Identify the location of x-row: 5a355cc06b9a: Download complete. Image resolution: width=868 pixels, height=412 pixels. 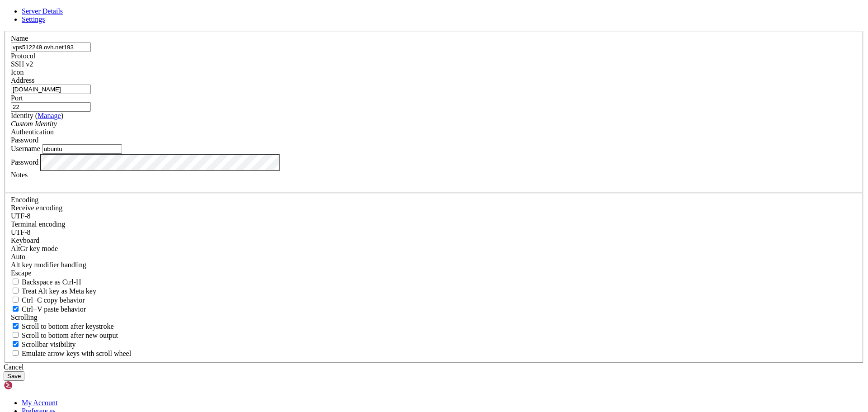
(377, 315).